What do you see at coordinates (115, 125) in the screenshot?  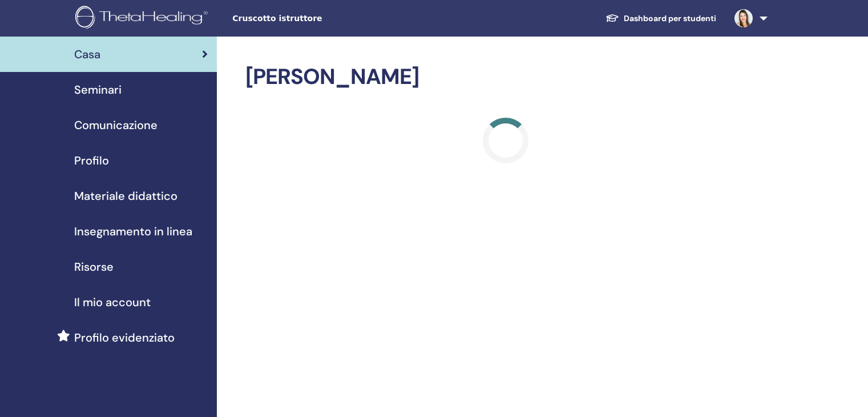 I see `span: Comunicazione` at bounding box center [115, 125].